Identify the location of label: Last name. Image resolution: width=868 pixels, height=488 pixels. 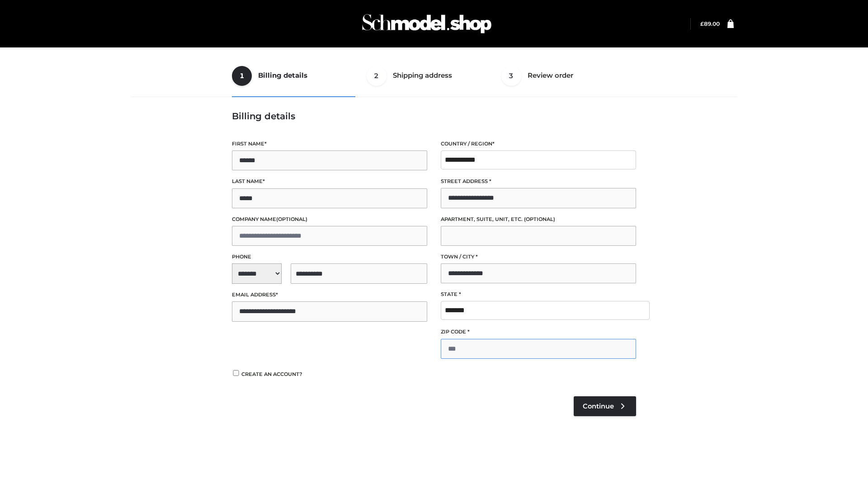
(329, 181).